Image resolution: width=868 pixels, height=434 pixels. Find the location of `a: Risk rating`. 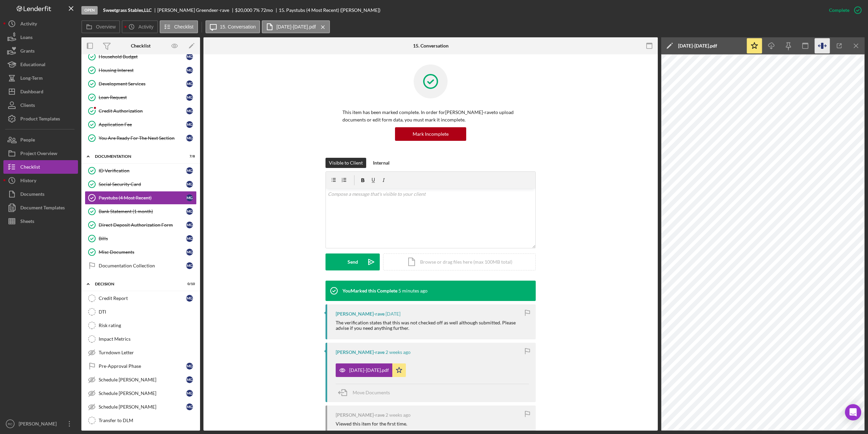

a: Risk rating is located at coordinates (141, 325).